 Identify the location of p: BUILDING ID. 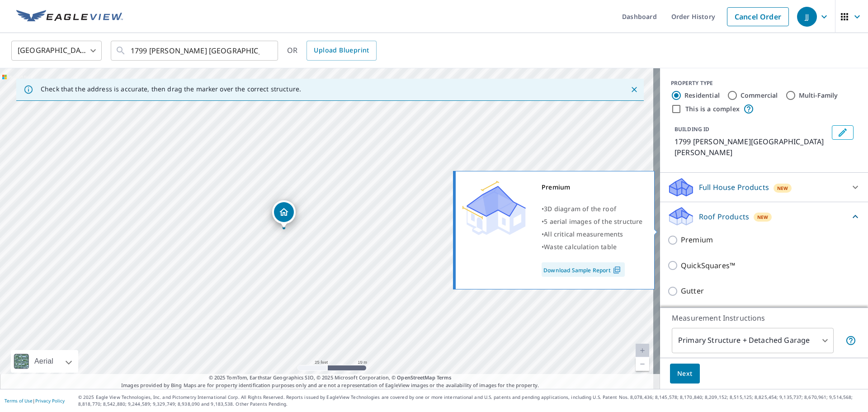
(692, 129).